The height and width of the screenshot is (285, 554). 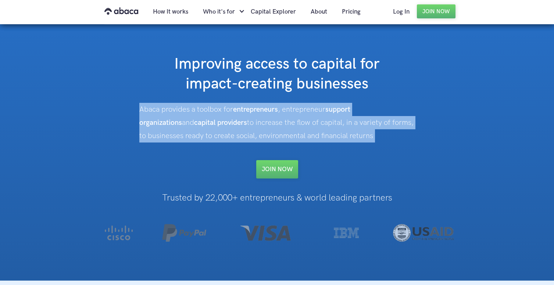 I want to click on strong: capital providers, so click(x=220, y=123).